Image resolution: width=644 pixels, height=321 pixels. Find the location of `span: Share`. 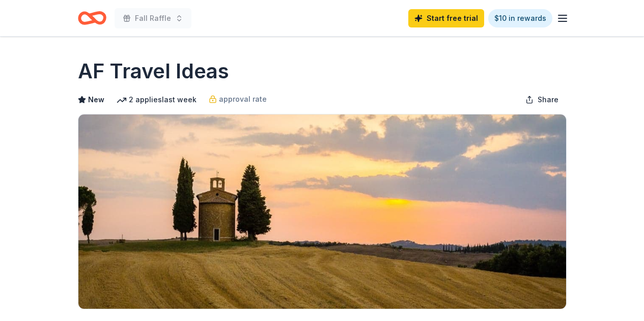

span: Share is located at coordinates (547, 100).